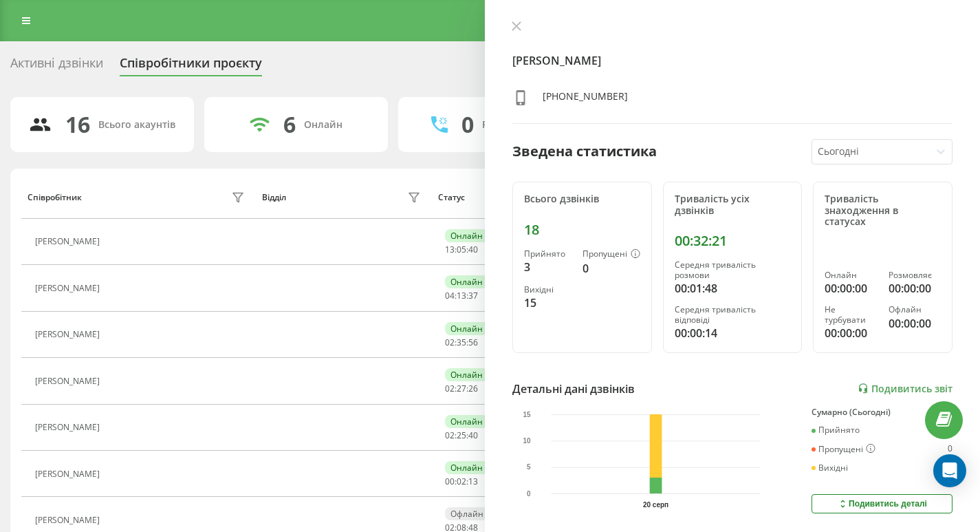  Describe the element at coordinates (529, 466) in the screenshot. I see `text: 5` at that location.